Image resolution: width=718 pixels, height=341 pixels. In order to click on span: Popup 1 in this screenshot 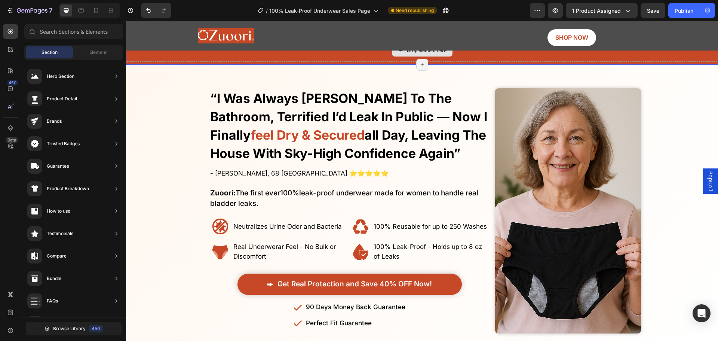, I will do `click(584, 160)`.